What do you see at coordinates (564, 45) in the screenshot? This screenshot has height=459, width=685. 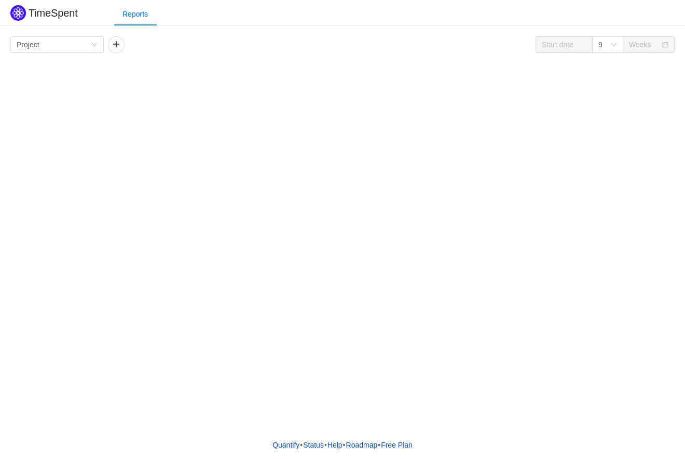 I see `input: Start date` at bounding box center [564, 45].